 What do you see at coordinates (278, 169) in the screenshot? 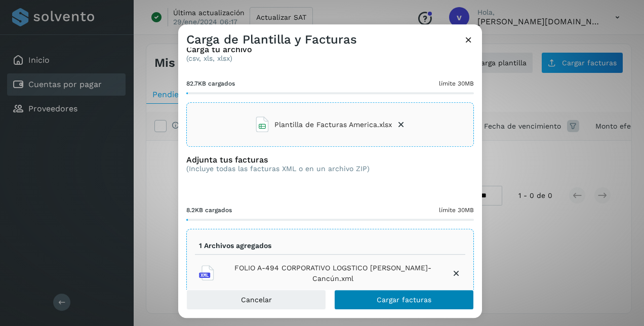
I see `p: (Incluye todas las facturas XML o en un archivo ZIP)` at bounding box center [278, 169].